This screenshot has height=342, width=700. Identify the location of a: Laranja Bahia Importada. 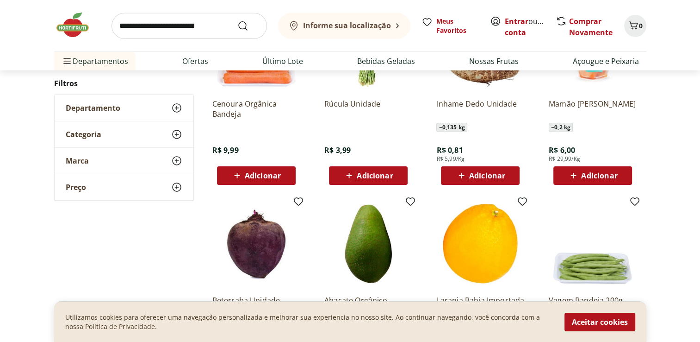
(480, 305).